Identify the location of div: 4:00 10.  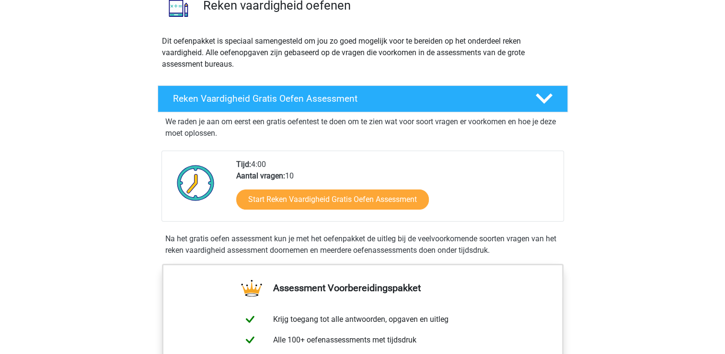
(396, 190).